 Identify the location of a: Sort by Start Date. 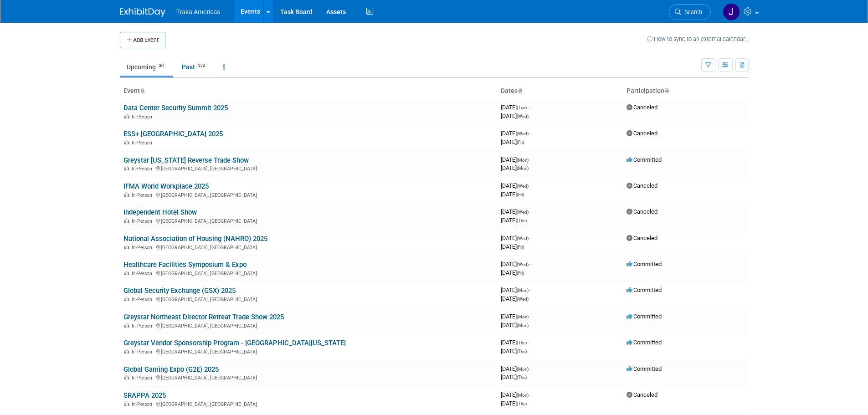
(520, 91).